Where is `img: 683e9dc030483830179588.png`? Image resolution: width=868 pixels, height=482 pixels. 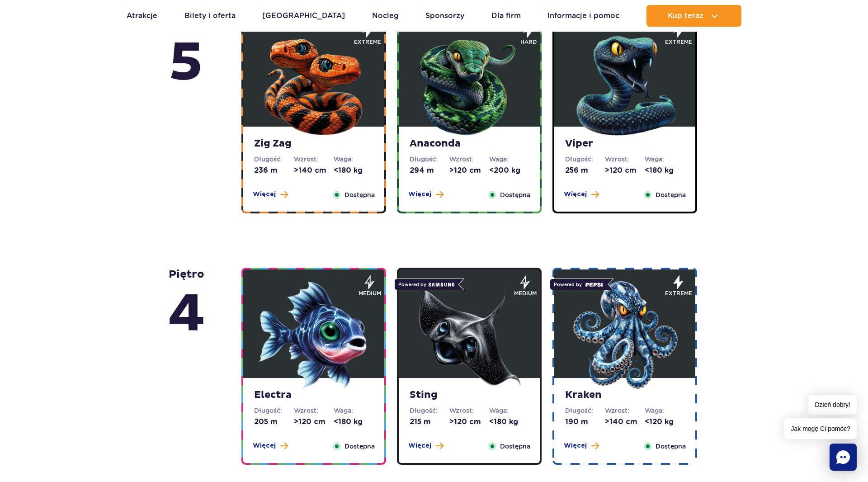 img: 683e9dc030483830179588.png is located at coordinates (314, 335).